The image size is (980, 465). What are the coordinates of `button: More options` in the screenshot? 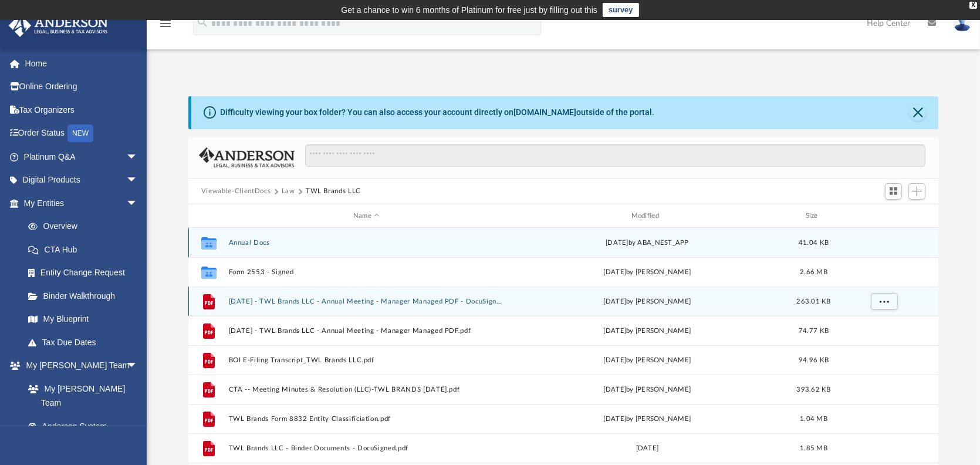 It's located at (884, 302).